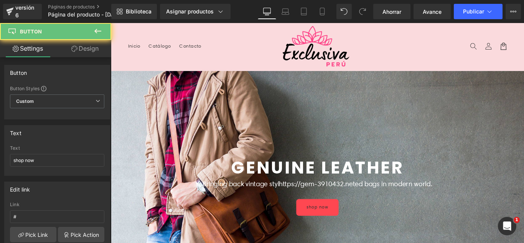 This screenshot has height=243, width=524. What do you see at coordinates (33, 235) in the screenshot?
I see `a: Pick Link` at bounding box center [33, 235].